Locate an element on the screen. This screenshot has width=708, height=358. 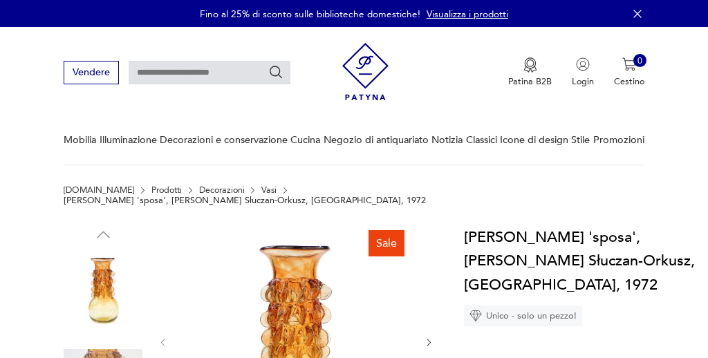
a: Vendere is located at coordinates (91, 73).